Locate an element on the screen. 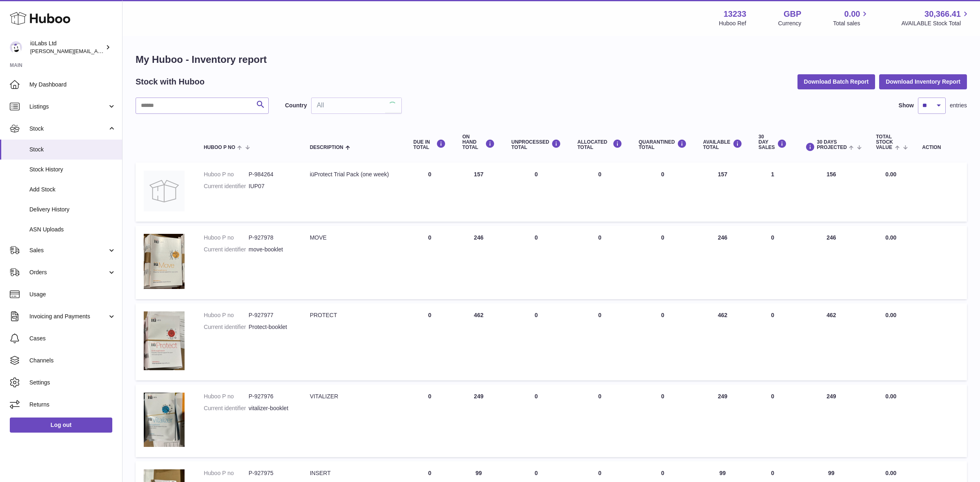 This screenshot has height=482, width=980. dd: vitalizer-booklet is located at coordinates (271, 408).